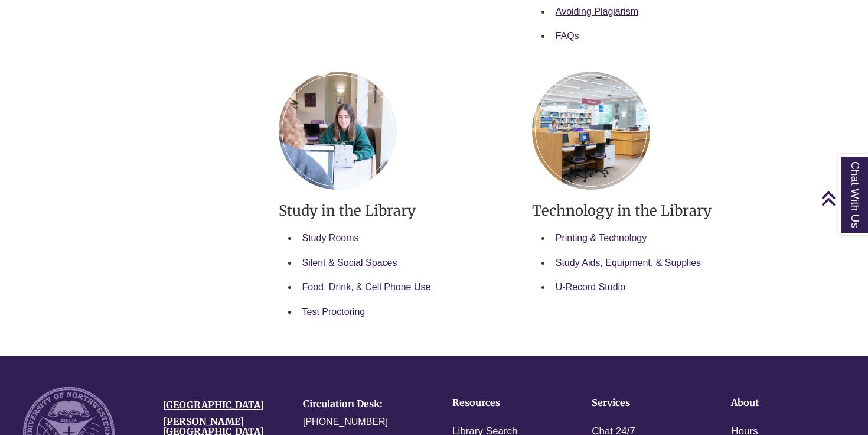  I want to click on h4: Services, so click(643, 403).